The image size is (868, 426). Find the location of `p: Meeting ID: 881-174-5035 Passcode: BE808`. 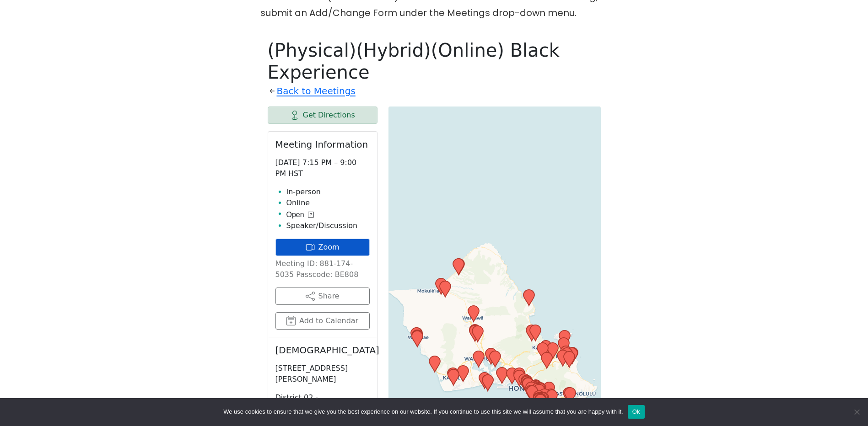

p: Meeting ID: 881-174-5035 Passcode: BE808 is located at coordinates (323, 269).